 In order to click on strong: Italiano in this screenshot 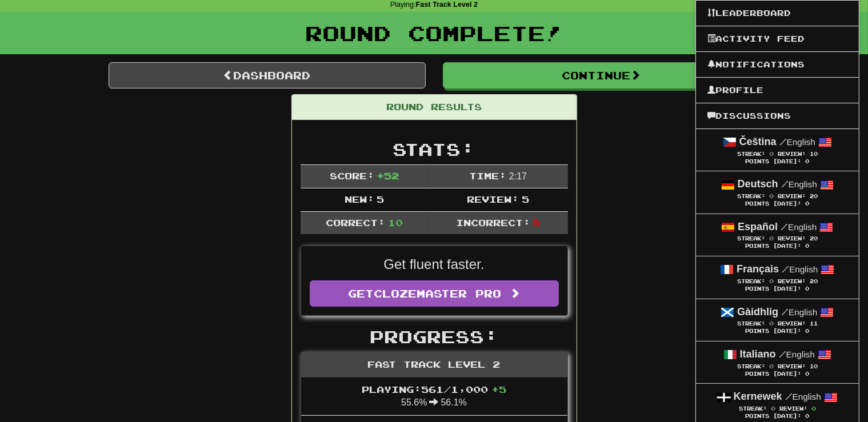, I will do `click(758, 354)`.